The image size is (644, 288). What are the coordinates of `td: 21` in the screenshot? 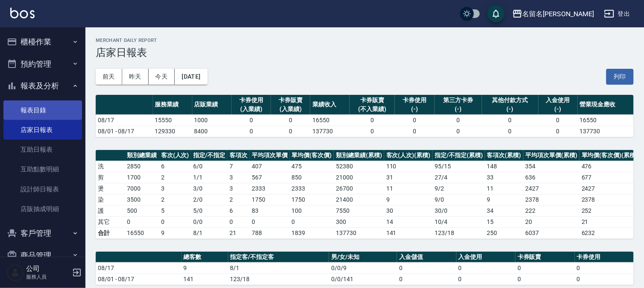 It's located at (609, 222).